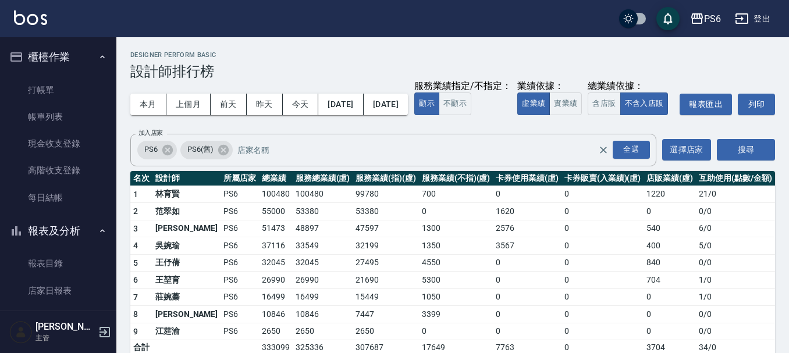 The height and width of the screenshot is (353, 789). Describe the element at coordinates (534, 104) in the screenshot. I see `button: 虛業績` at that location.